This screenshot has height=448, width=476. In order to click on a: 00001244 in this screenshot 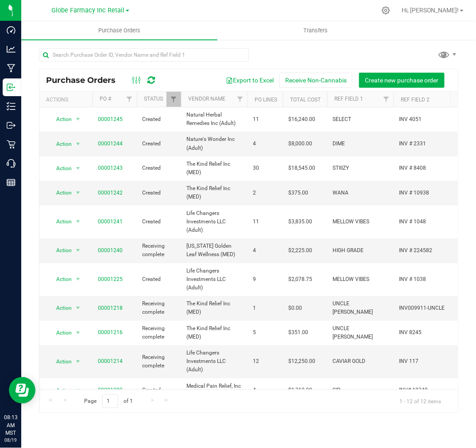, I will do `click(110, 144)`.